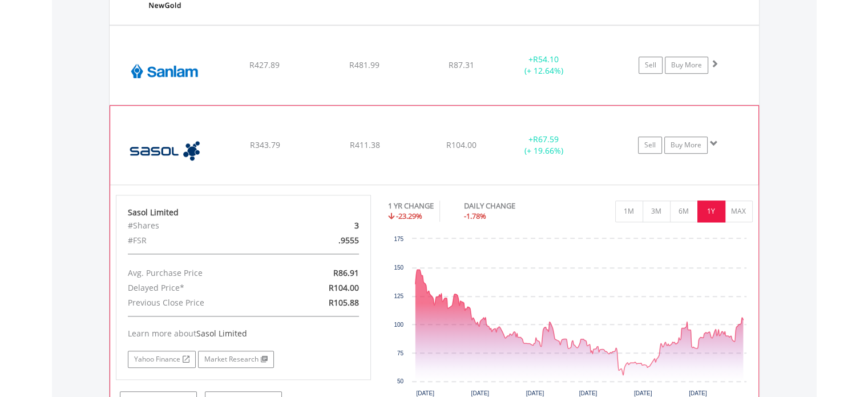 This screenshot has width=868, height=397. What do you see at coordinates (400, 380) in the screenshot?
I see `text: 50` at bounding box center [400, 380].